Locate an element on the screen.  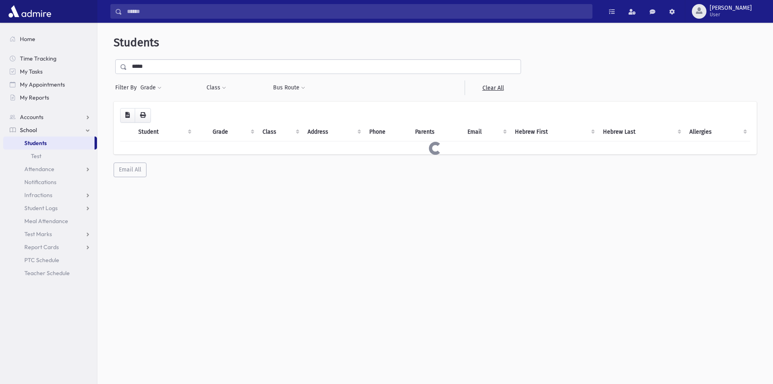
th: Hebrew Last is located at coordinates (642, 132).